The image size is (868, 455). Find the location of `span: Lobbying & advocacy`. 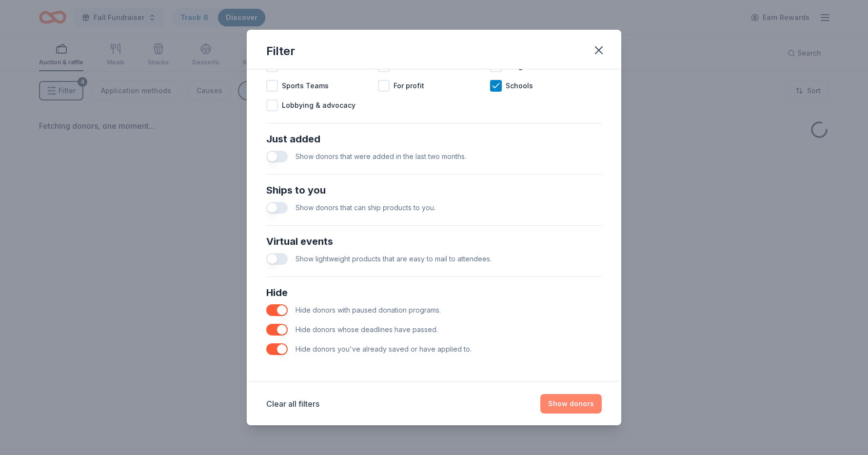

span: Lobbying & advocacy is located at coordinates (319, 105).